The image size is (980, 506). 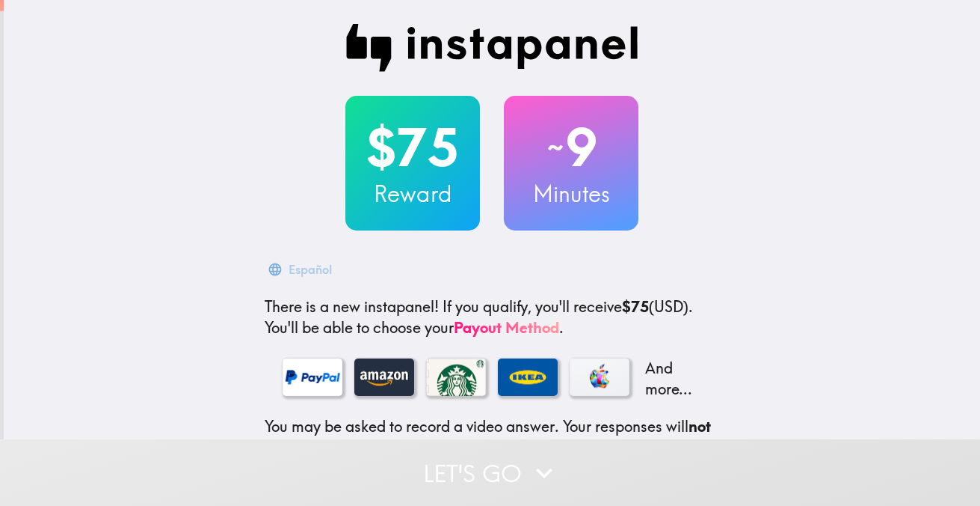 I want to click on img: Instapanel, so click(x=492, y=48).